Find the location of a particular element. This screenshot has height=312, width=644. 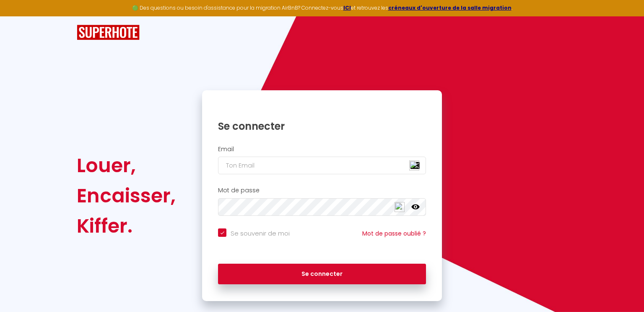

a: Mot de passe oublié ? is located at coordinates (394, 233).